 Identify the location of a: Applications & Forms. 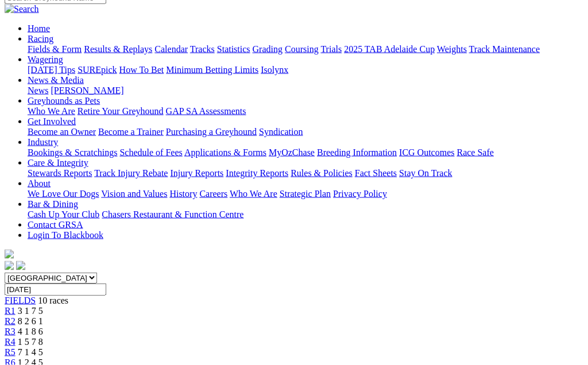
(225, 152).